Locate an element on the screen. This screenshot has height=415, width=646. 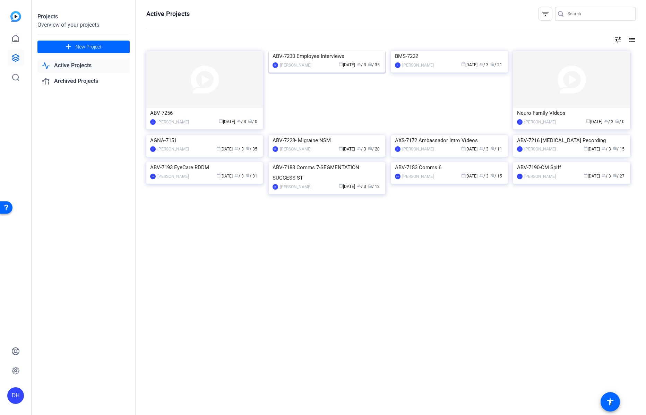
div: ABV-7183 Comms 6 is located at coordinates (450, 168).